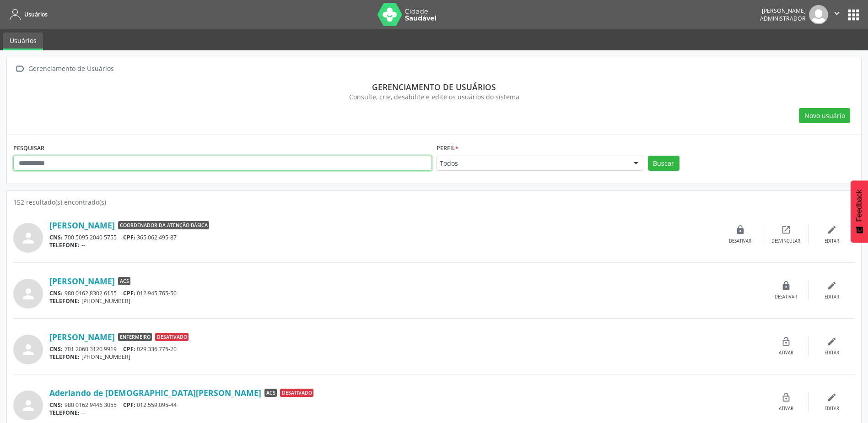  I want to click on div: Gerenciamento de usuários, so click(434, 87).